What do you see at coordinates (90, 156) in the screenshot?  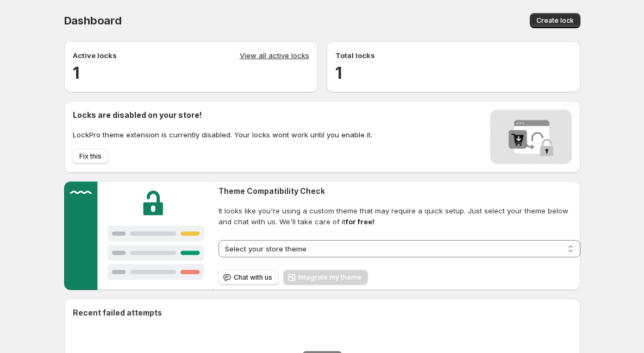 I see `span: Fix this` at bounding box center [90, 156].